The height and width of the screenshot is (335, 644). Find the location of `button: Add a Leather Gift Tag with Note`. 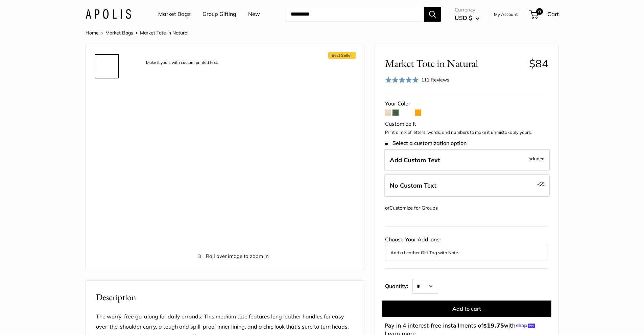

button: Add a Leather Gift Tag with Note is located at coordinates (466, 252).